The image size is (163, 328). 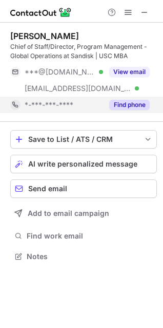 I want to click on button: AI write personalized message, so click(x=84, y=164).